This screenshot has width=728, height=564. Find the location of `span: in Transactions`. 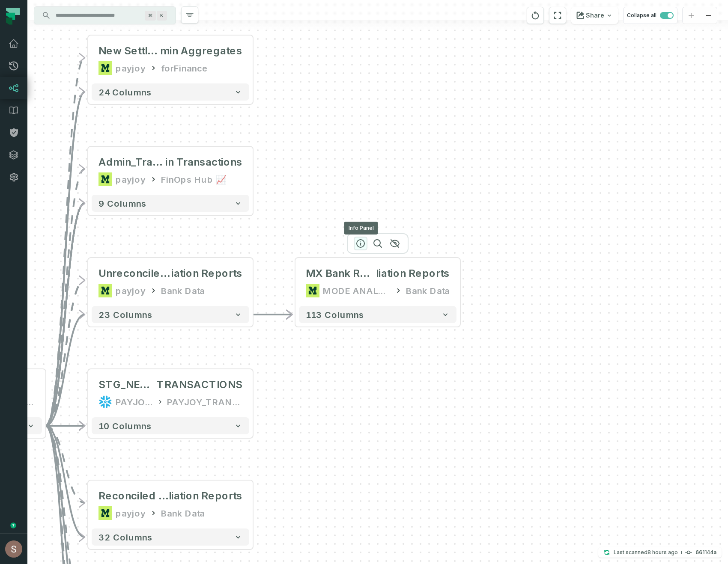

span: in Transactions is located at coordinates (204, 162).